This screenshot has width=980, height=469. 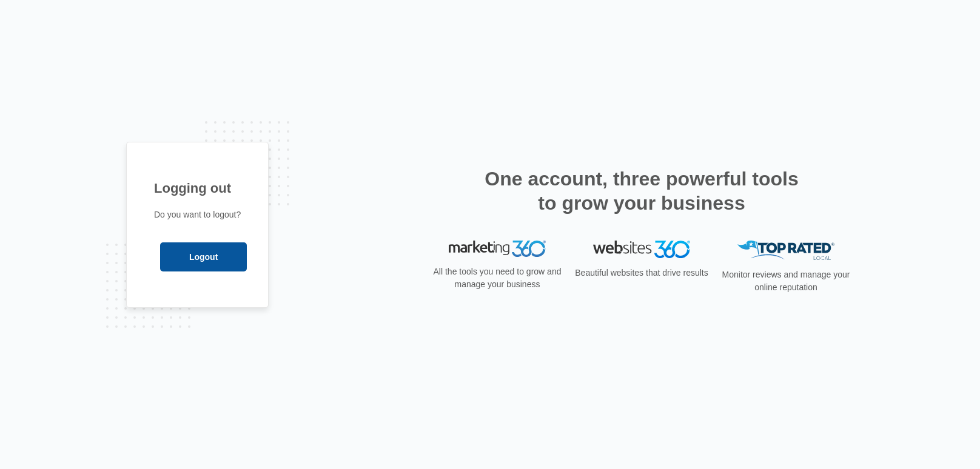 I want to click on h1: Logging out, so click(x=197, y=188).